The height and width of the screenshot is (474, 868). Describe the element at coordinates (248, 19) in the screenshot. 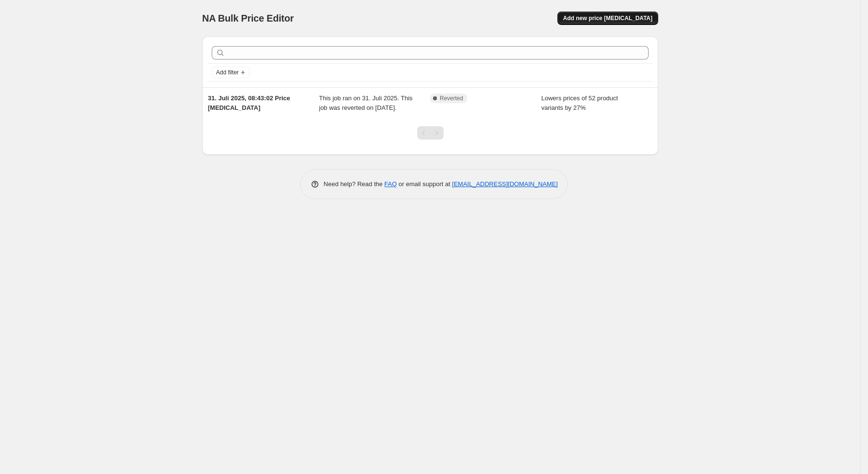

I see `span: NA Bulk Price Editor` at that location.